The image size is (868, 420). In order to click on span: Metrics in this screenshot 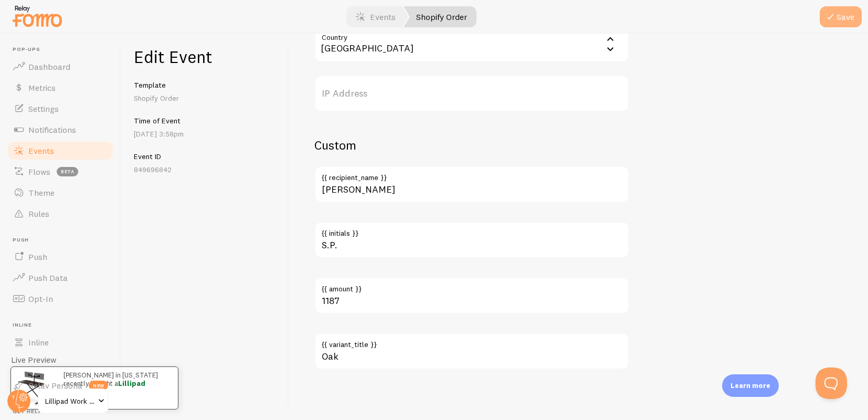, I will do `click(42, 87)`.